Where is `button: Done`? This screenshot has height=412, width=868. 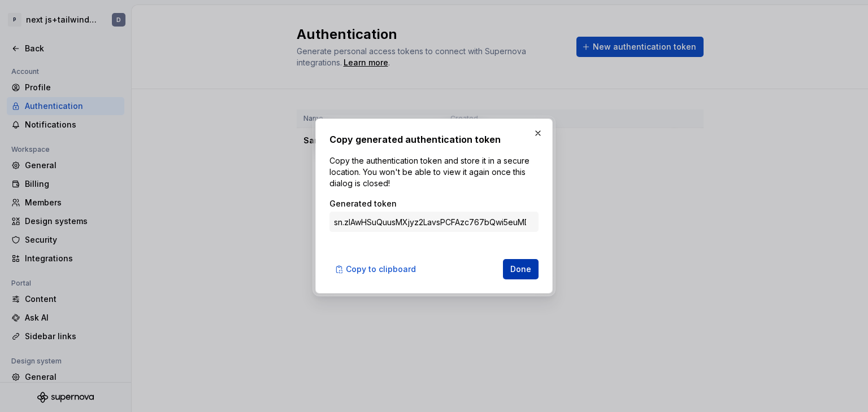
button: Done is located at coordinates (521, 269).